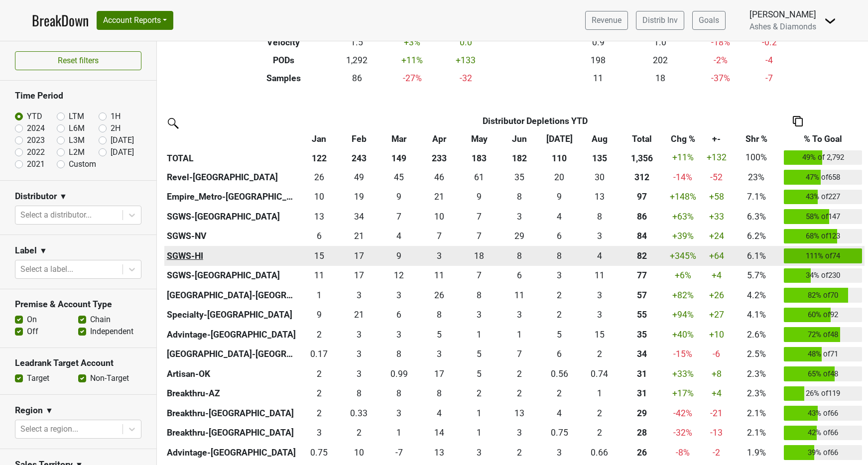  Describe the element at coordinates (399, 335) in the screenshot. I see `td: 2.57` at that location.